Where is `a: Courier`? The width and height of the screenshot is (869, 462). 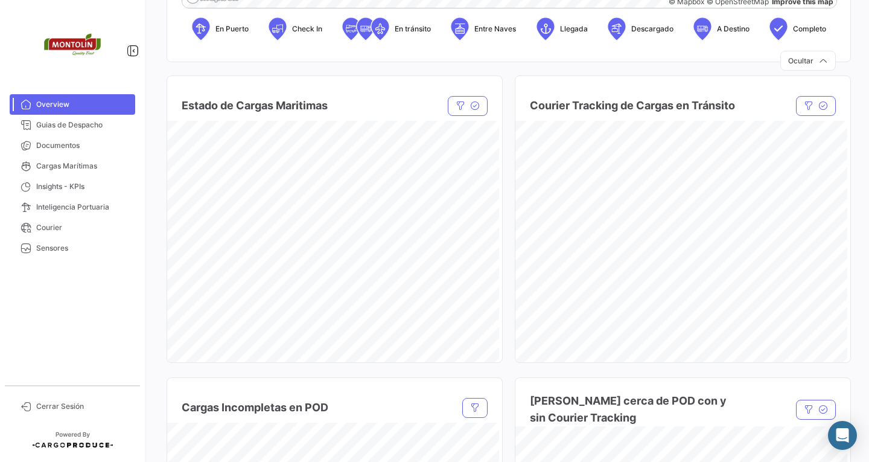
a: Courier is located at coordinates (72, 227).